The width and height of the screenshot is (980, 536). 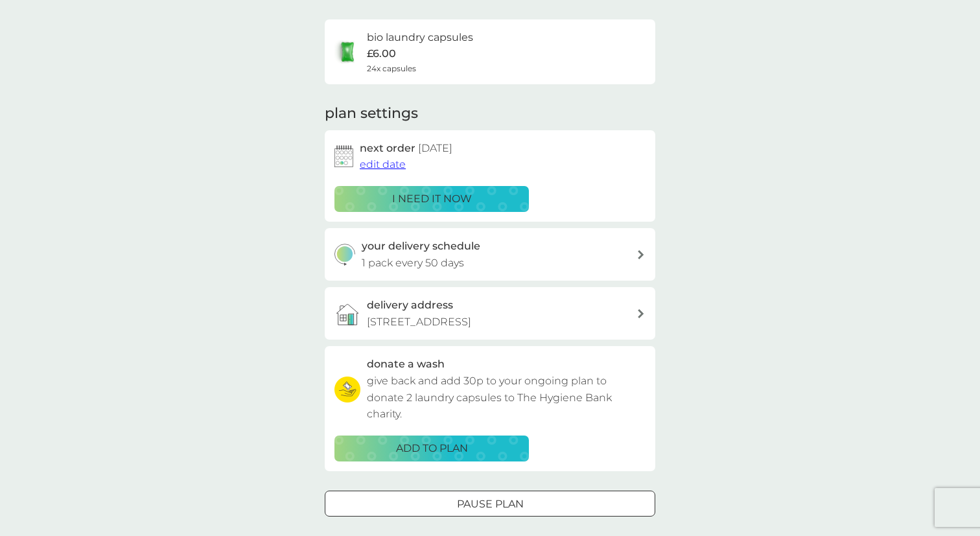 What do you see at coordinates (347, 52) in the screenshot?
I see `img: bio laundry capsules` at bounding box center [347, 52].